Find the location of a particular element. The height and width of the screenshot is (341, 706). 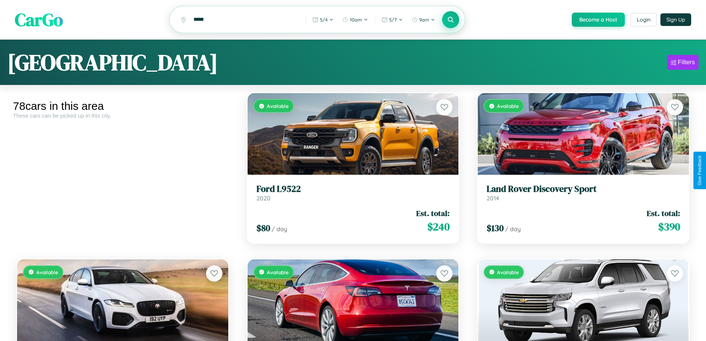

span: $ 130 is located at coordinates (495, 228).